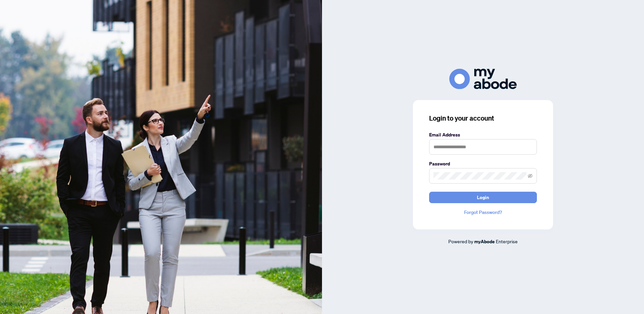 This screenshot has width=644, height=314. Describe the element at coordinates (483, 135) in the screenshot. I see `label: Email Address` at that location.